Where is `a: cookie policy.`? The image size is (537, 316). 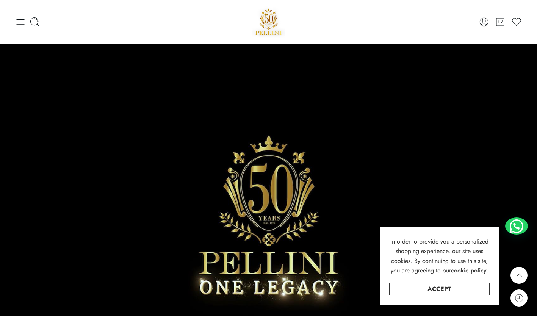
a: cookie policy. is located at coordinates (470, 271).